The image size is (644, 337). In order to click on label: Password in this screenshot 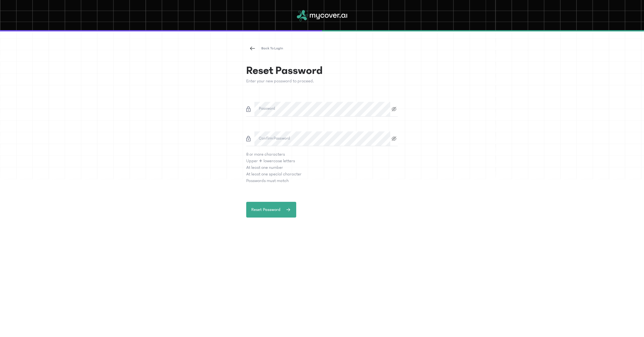, I will do `click(267, 109)`.